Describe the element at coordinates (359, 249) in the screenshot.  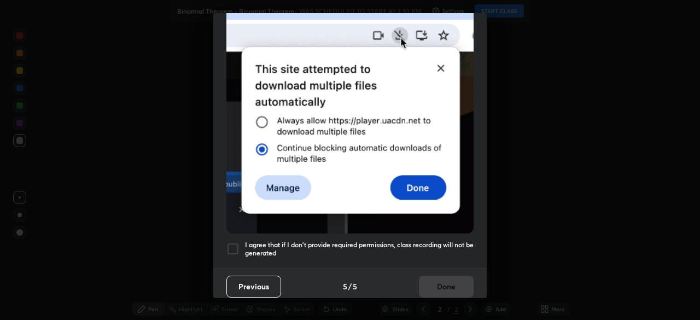
I see `h5: I agree that if I don't provide required permissions, class recording will not be generated` at that location.